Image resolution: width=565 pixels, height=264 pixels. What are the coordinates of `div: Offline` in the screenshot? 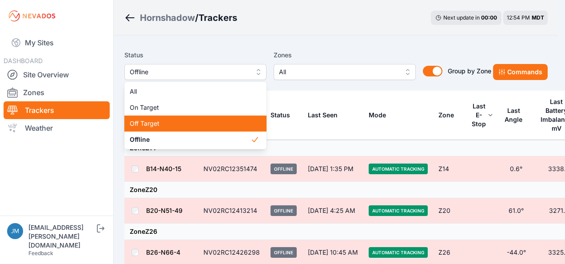 It's located at (195, 115).